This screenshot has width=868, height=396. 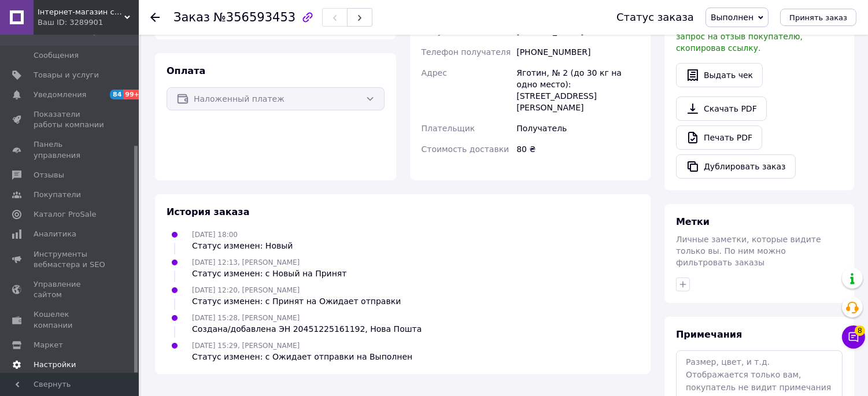 What do you see at coordinates (116, 94) in the screenshot?
I see `span: 84` at bounding box center [116, 94].